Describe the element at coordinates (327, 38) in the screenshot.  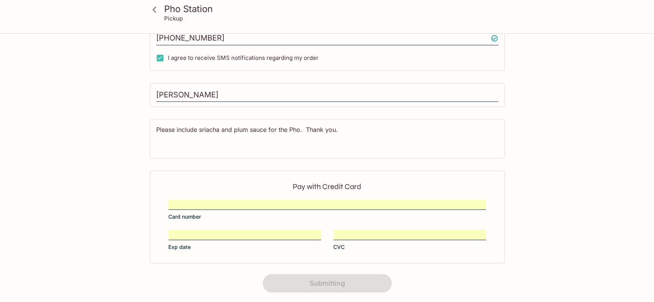
I see `input: Enter phone number` at that location.